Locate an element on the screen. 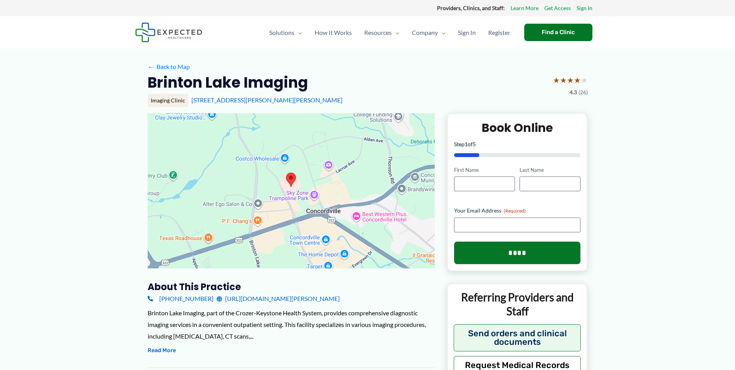 The height and width of the screenshot is (370, 735). button: Send orders and clinical documents is located at coordinates (517, 337).